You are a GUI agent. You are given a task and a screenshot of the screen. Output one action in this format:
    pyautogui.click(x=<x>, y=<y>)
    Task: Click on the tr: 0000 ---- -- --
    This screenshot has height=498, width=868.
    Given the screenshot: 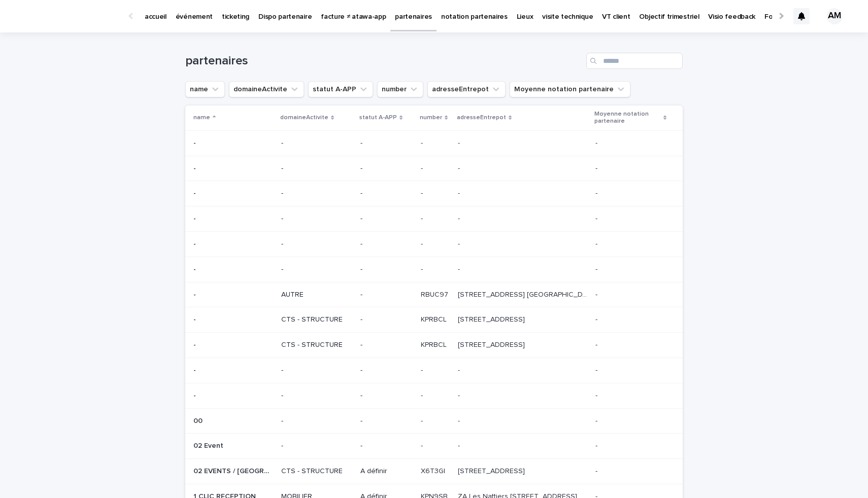 What is the action you would take?
    pyautogui.click(x=434, y=421)
    